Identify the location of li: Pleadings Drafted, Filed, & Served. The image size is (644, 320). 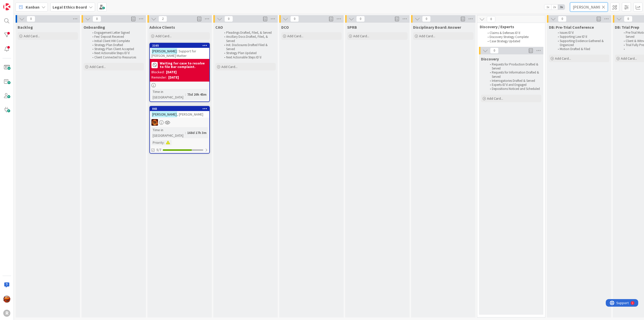
(248, 33).